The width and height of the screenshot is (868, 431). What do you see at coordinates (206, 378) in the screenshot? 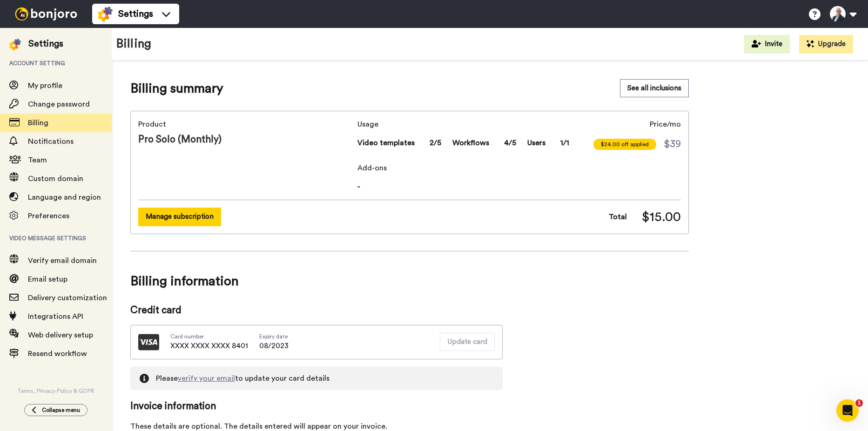
I see `a: verify your email` at bounding box center [206, 378].